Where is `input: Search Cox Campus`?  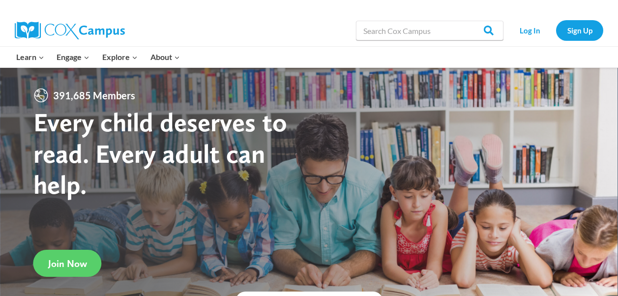 input: Search Cox Campus is located at coordinates (429, 30).